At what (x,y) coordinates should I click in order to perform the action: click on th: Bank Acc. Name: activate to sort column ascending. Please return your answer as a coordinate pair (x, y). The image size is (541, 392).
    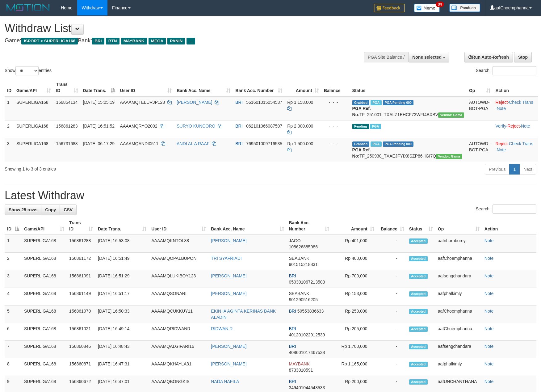
    Looking at the image, I should click on (203, 87).